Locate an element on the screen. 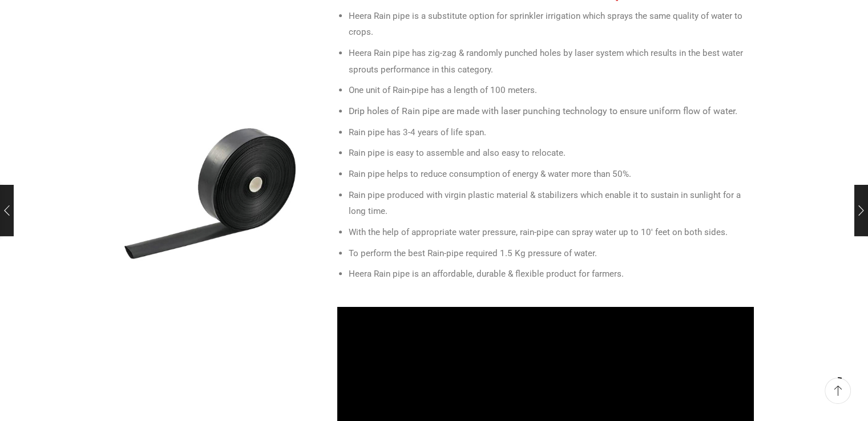 The image size is (868, 421). span: Rain pipe is easy to assemble and also easy to relocate. is located at coordinates (457, 153).